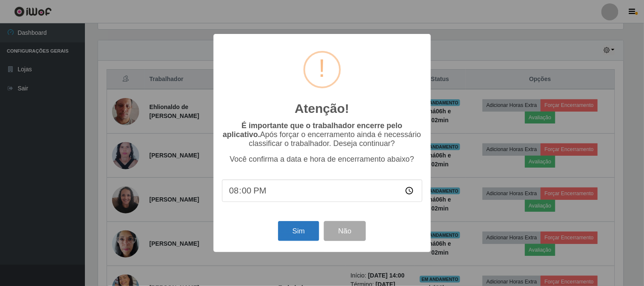 This screenshot has width=644, height=286. I want to click on p: Você confirma a data e hora de encerramento abaixo?, so click(322, 159).